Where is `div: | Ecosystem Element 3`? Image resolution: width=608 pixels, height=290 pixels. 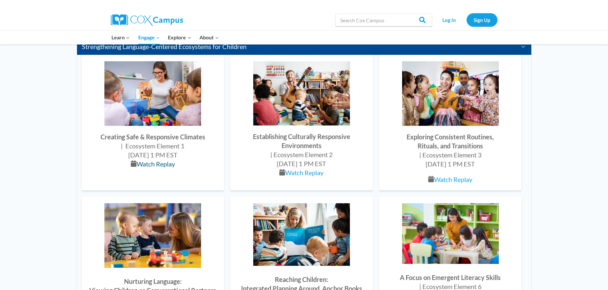 div: | Ecosystem Element 3 is located at coordinates (451, 158).